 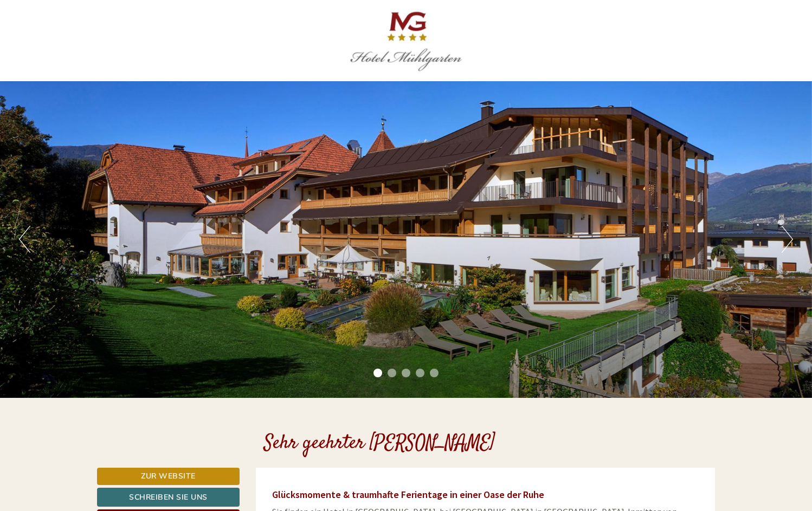 What do you see at coordinates (24, 240) in the screenshot?
I see `button: Previous` at bounding box center [24, 240].